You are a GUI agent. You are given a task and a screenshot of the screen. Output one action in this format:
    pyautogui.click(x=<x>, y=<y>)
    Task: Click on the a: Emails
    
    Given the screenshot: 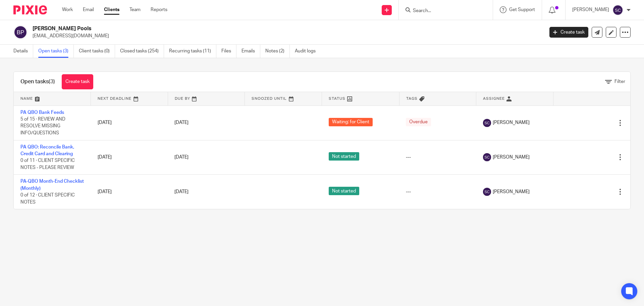 What is the action you would take?
    pyautogui.click(x=251, y=51)
    